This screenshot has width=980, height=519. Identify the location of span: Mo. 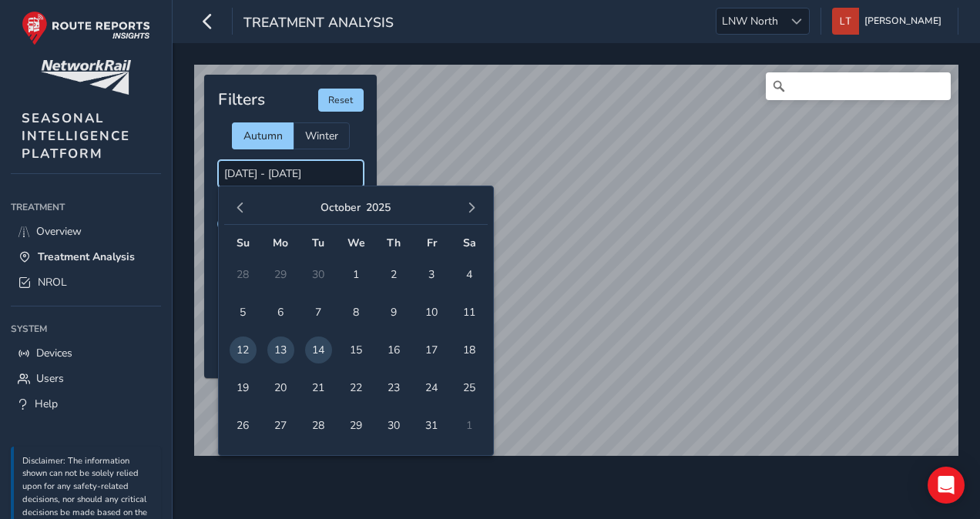
(280, 243).